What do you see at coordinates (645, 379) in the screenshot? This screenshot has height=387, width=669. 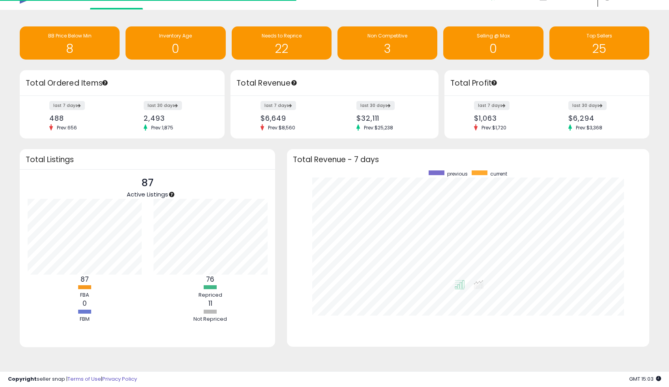 I see `span: 2025-10-7 15:03 GMT` at bounding box center [645, 379].